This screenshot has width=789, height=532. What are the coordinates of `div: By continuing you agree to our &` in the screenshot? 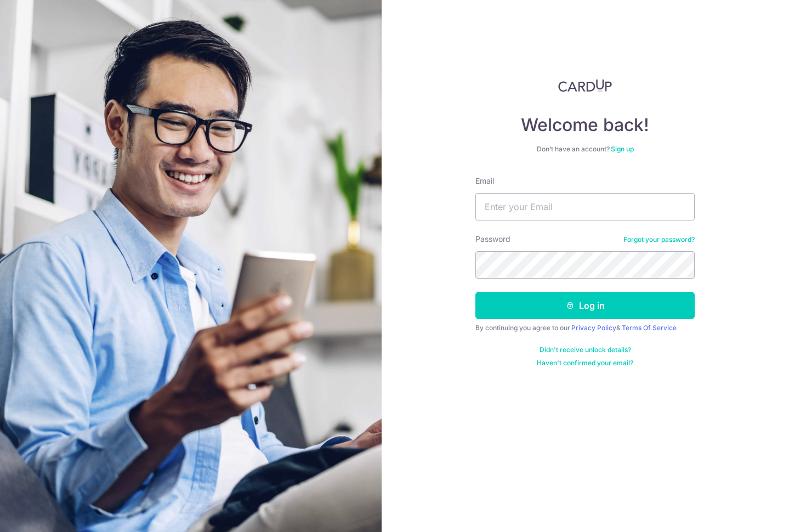 It's located at (585, 328).